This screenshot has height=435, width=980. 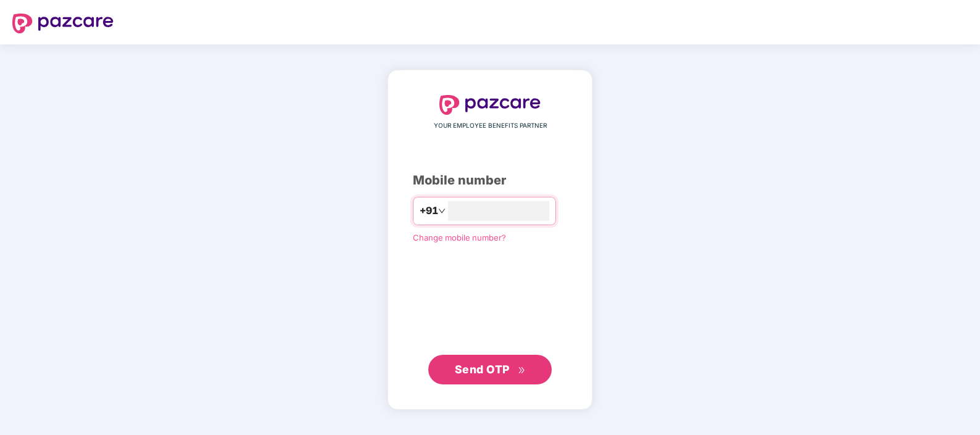 I want to click on button: Send OTPdouble-right, so click(x=490, y=370).